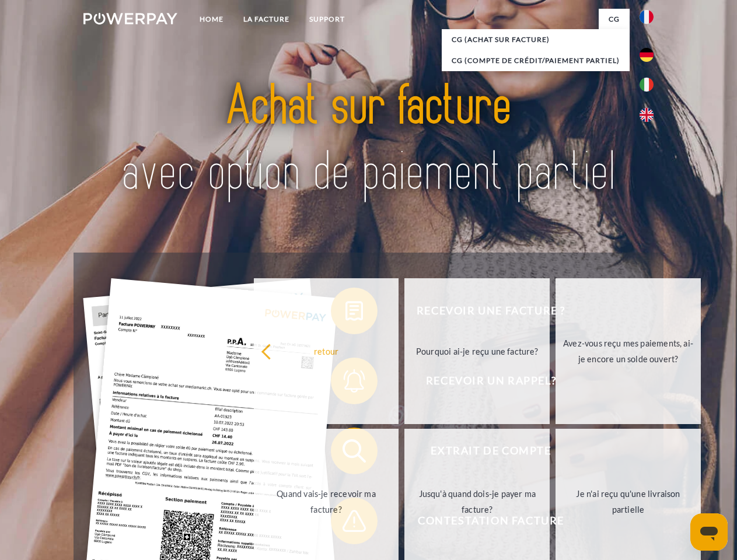 Image resolution: width=737 pixels, height=560 pixels. Describe the element at coordinates (477, 351) in the screenshot. I see `div: Pourquoi ai-je reçu une facture?` at that location.